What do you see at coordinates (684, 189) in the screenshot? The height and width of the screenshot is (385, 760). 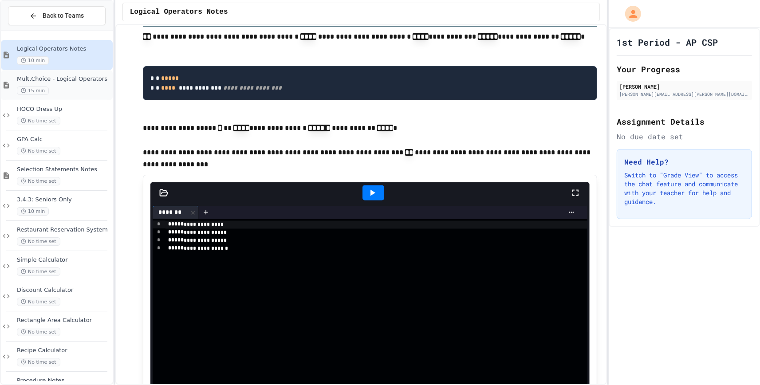 I see `p: Switch to "Grade View" to access the chat feature and communicate with your teacher for help and ...` at bounding box center [684, 189].